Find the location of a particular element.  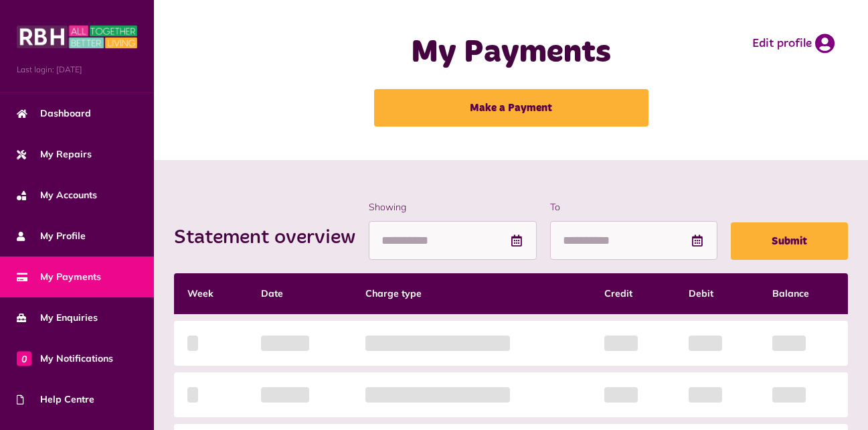

img: MyRBH is located at coordinates (77, 37).